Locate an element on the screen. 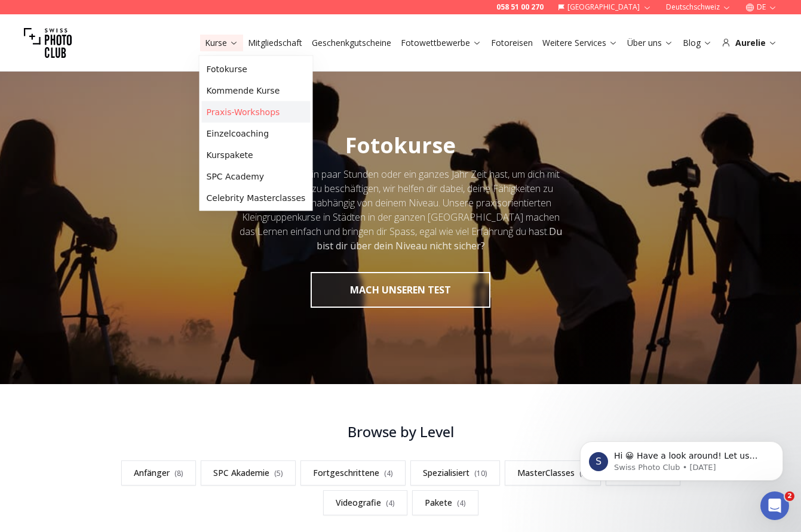 The image size is (801, 532). a: Fortgeschrittene(4) is located at coordinates (353, 473).